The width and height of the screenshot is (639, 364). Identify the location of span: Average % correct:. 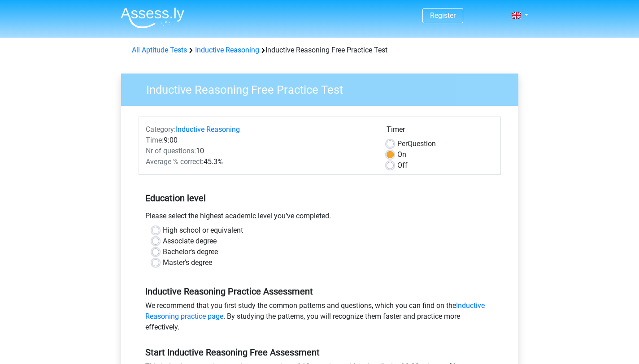
(174, 162).